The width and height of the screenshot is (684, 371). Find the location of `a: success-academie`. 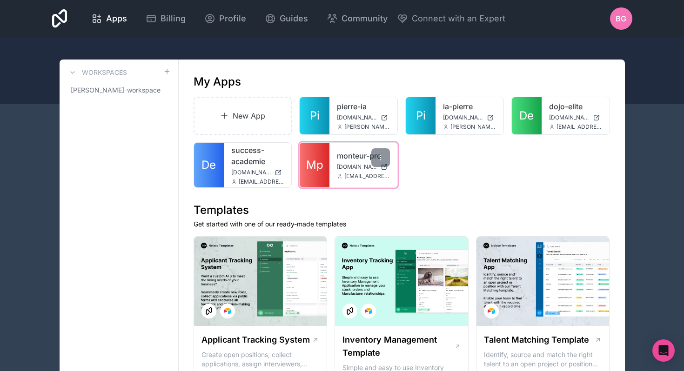

a: success-academie is located at coordinates (258, 156).